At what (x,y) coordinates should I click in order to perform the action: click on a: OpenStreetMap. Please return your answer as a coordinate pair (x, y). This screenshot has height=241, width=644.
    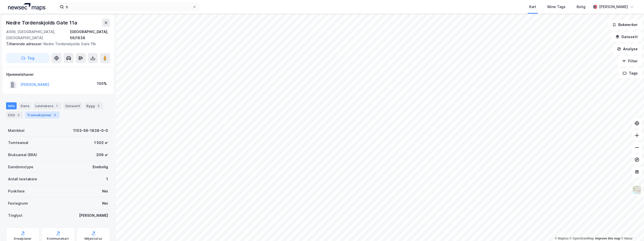
    Looking at the image, I should click on (582, 238).